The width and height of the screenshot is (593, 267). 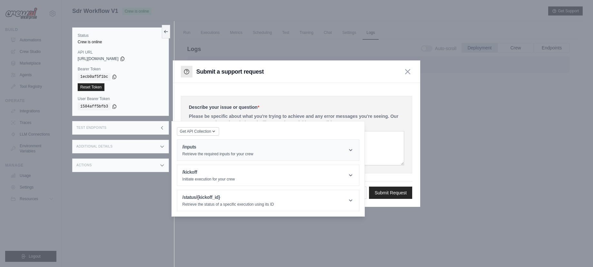 I want to click on code: 1584aff5bfb3, so click(x=94, y=106).